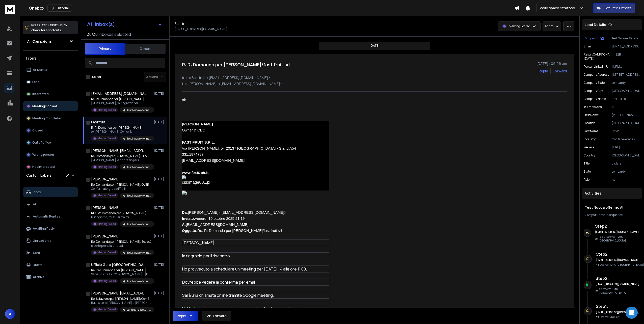 The height and width of the screenshot is (324, 644). I want to click on img: cid:image001.png@01D7E5F0.79D76530, so click(196, 183).